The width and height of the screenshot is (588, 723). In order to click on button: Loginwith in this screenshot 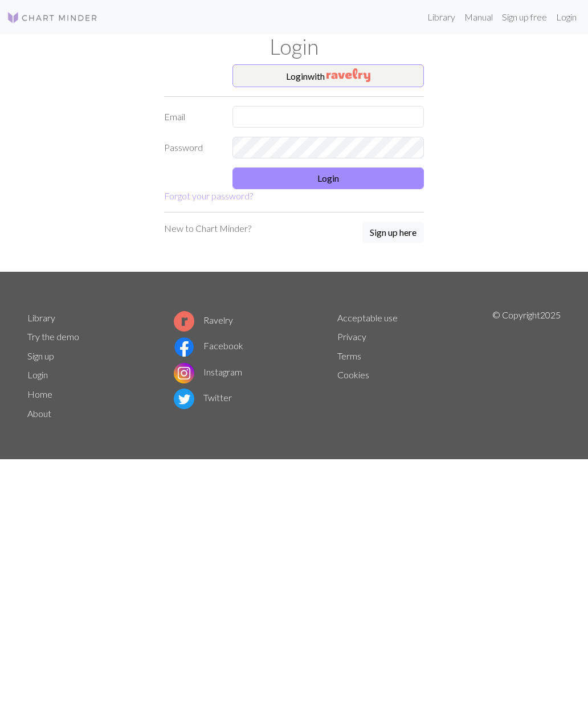, I will do `click(328, 76)`.